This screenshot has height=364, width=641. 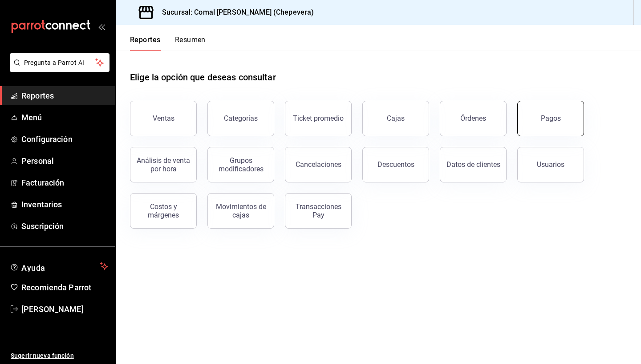 I want to click on button: Usuarios, so click(x=551, y=165).